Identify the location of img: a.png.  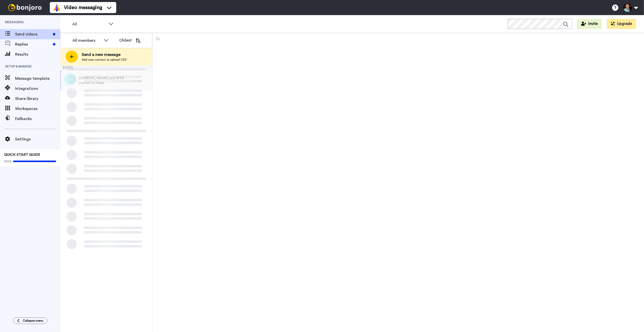
(70, 80).